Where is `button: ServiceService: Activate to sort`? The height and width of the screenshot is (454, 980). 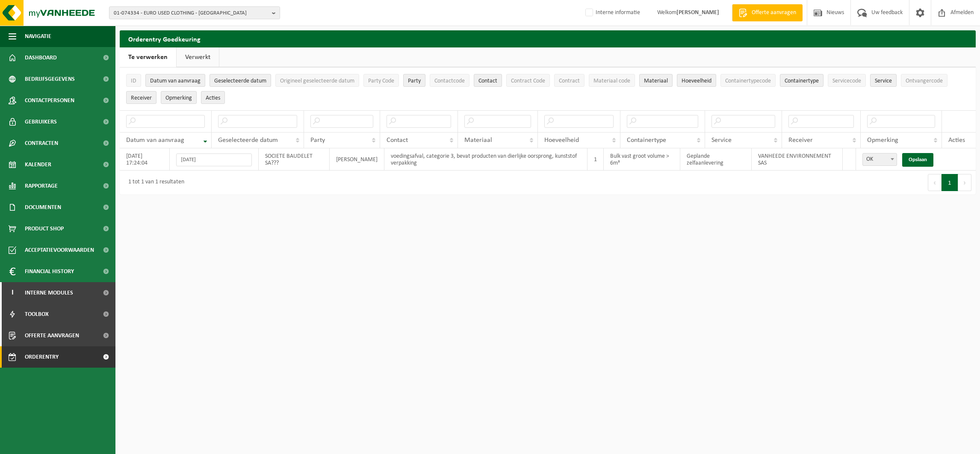
button: ServiceService: Activate to sort is located at coordinates (883, 80).